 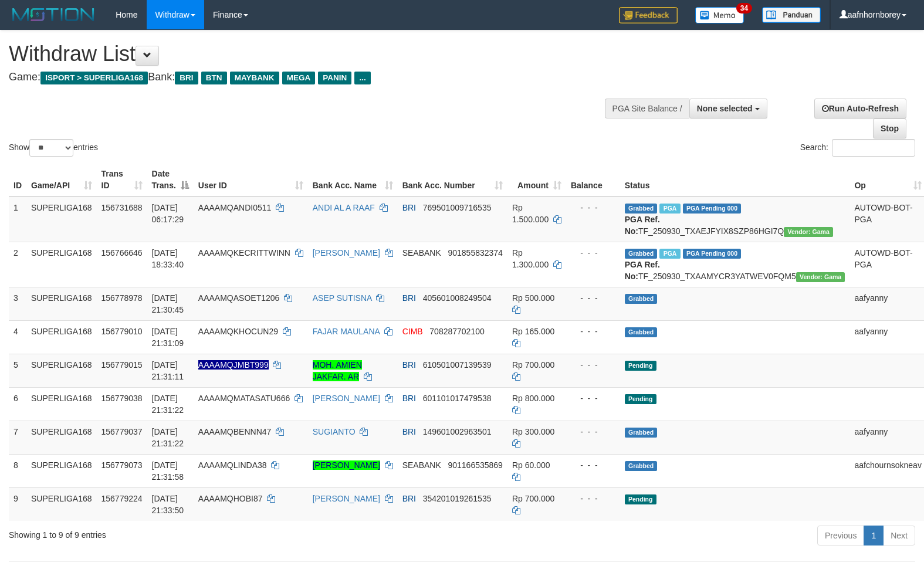 I want to click on input: Search:, so click(x=874, y=148).